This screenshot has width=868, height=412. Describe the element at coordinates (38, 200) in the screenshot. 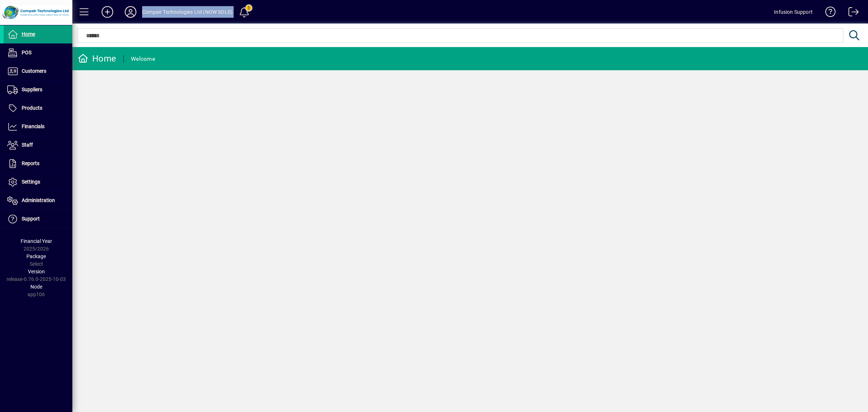

I see `span: Administration` at that location.